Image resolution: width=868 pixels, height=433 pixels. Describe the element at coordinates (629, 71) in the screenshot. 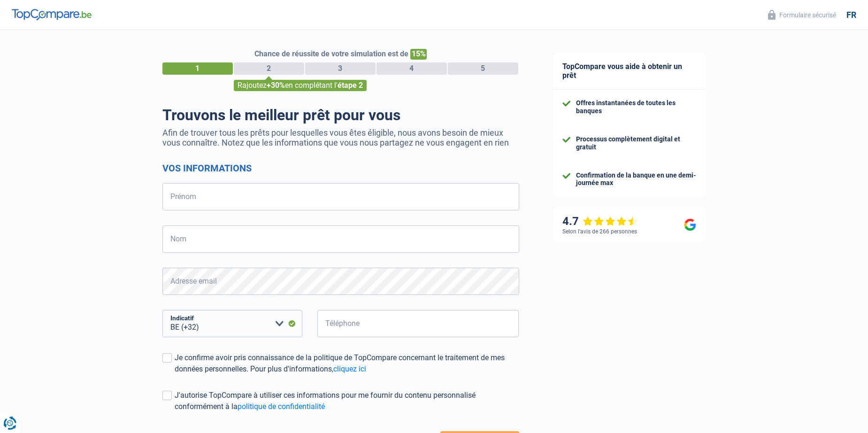

I see `div: TopCompare vous aide à obtenir un prêt` at that location.